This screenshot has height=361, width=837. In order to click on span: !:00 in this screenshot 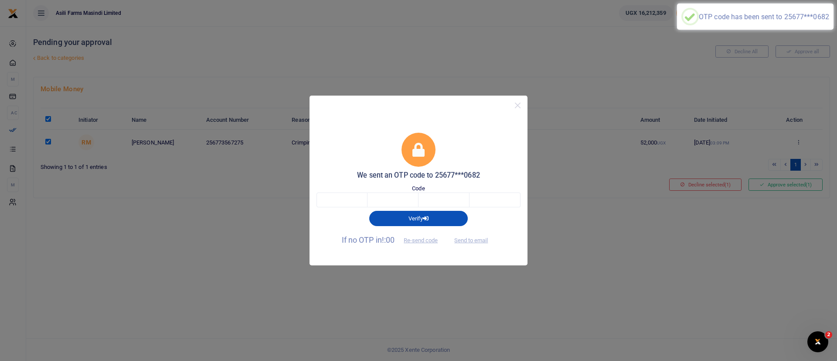, I will do `click(388, 239)`.